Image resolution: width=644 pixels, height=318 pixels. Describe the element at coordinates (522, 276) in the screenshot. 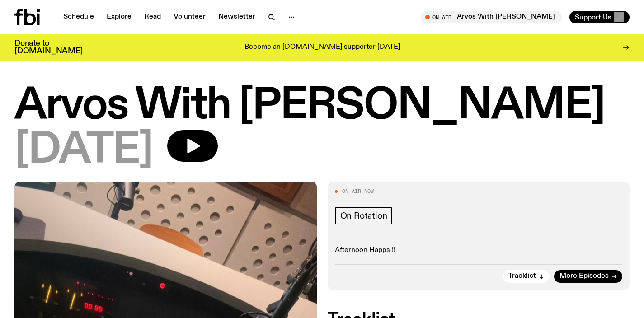

I see `span: Tracklist` at that location.